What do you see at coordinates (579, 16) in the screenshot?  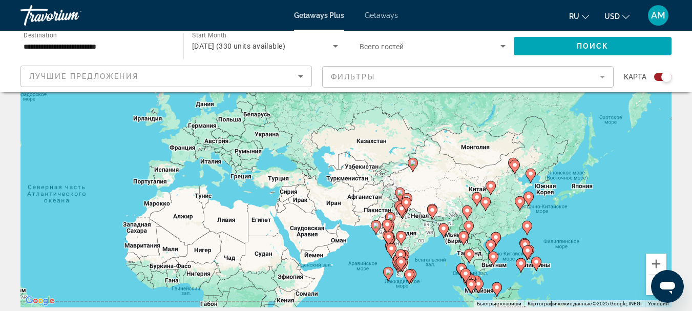 I see `button: Change language` at bounding box center [579, 16].